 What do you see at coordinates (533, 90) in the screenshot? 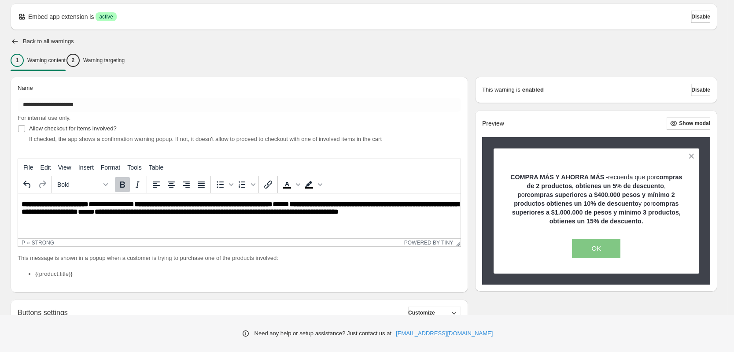
I see `strong: enabled` at bounding box center [533, 90].